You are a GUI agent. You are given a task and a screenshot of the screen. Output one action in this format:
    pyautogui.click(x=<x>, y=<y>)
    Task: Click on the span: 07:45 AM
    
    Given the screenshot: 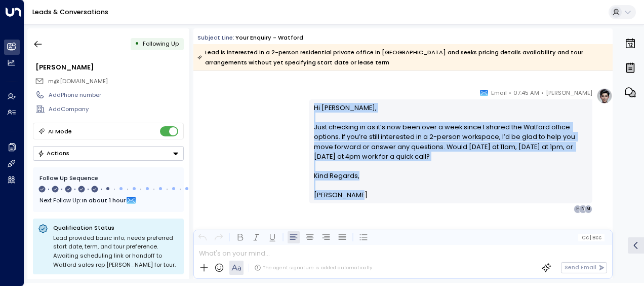 What is the action you would take?
    pyautogui.click(x=526, y=93)
    